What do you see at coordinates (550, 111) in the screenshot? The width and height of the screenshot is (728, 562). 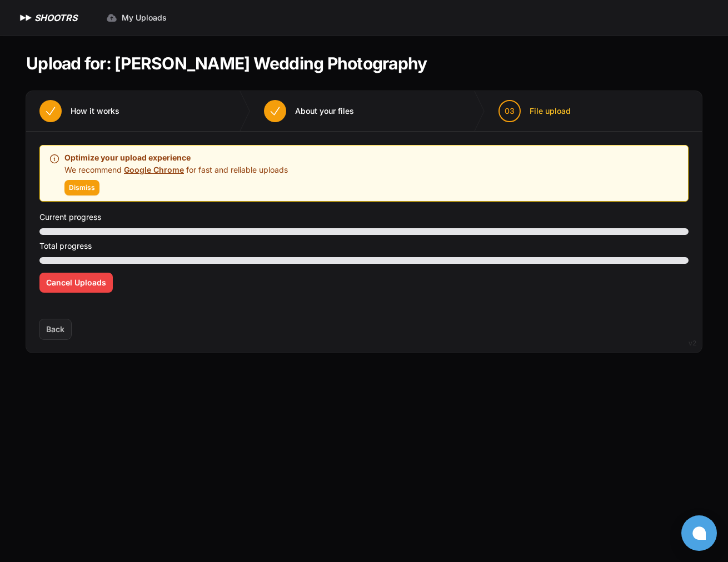 I see `span: File upload` at bounding box center [550, 111].